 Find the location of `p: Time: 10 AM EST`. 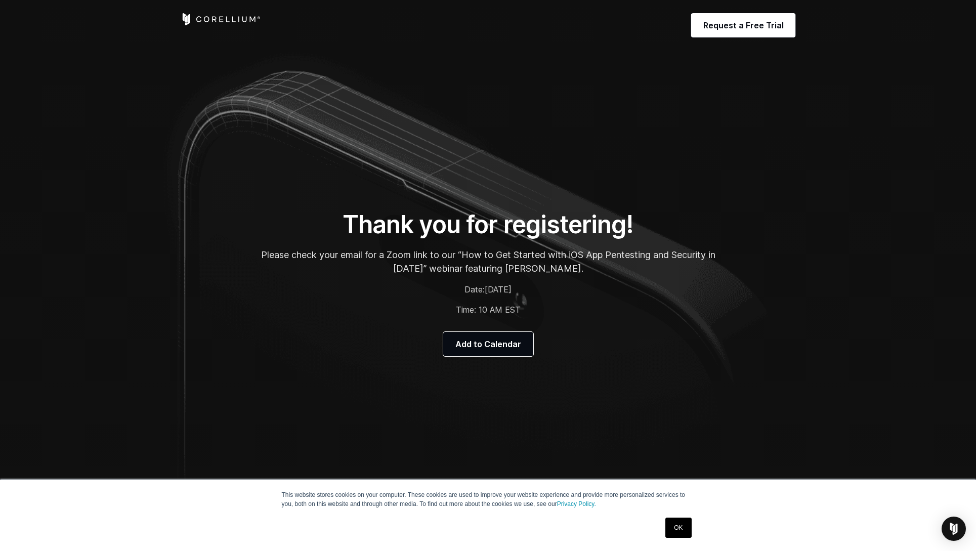

p: Time: 10 AM EST is located at coordinates (488, 310).